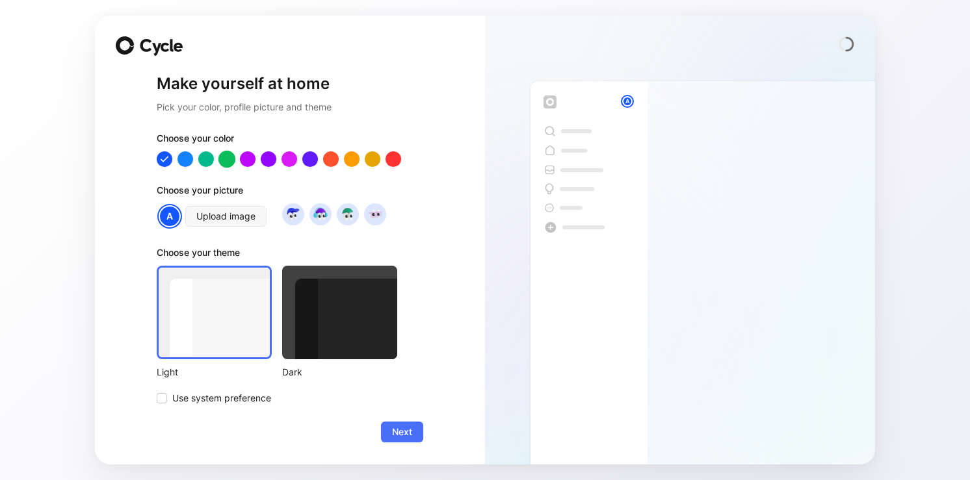 This screenshot has width=970, height=480. Describe the element at coordinates (226, 216) in the screenshot. I see `button: Upload image` at that location.